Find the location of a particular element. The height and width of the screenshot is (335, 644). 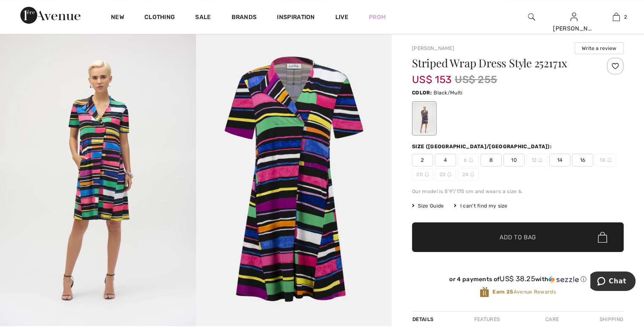

span: 16 is located at coordinates (582, 160).